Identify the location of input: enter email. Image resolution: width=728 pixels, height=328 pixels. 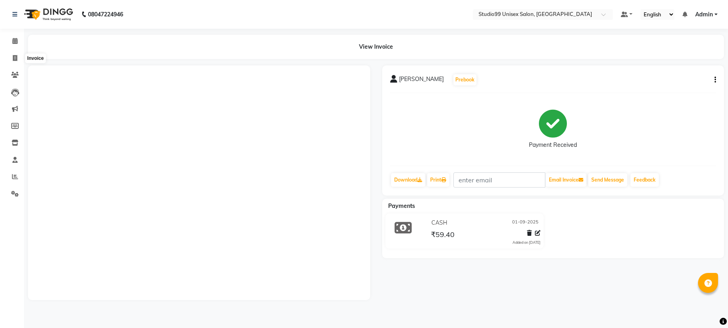
(499, 180).